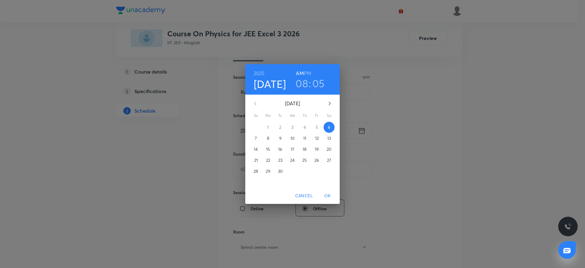  Describe the element at coordinates (268, 116) in the screenshot. I see `span: Mo` at that location.